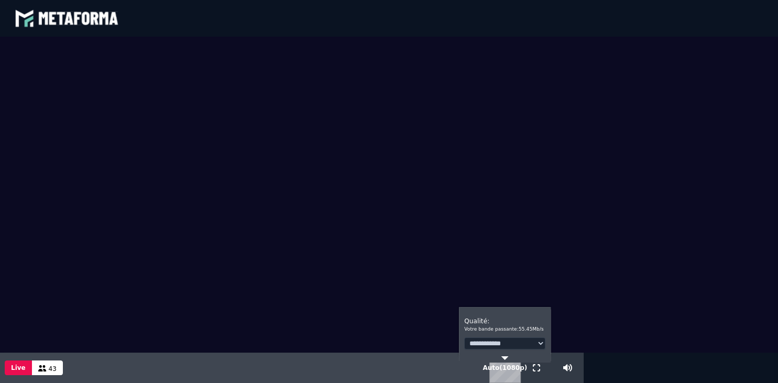  Describe the element at coordinates (505, 323) in the screenshot. I see `div: Qualité :` at that location.